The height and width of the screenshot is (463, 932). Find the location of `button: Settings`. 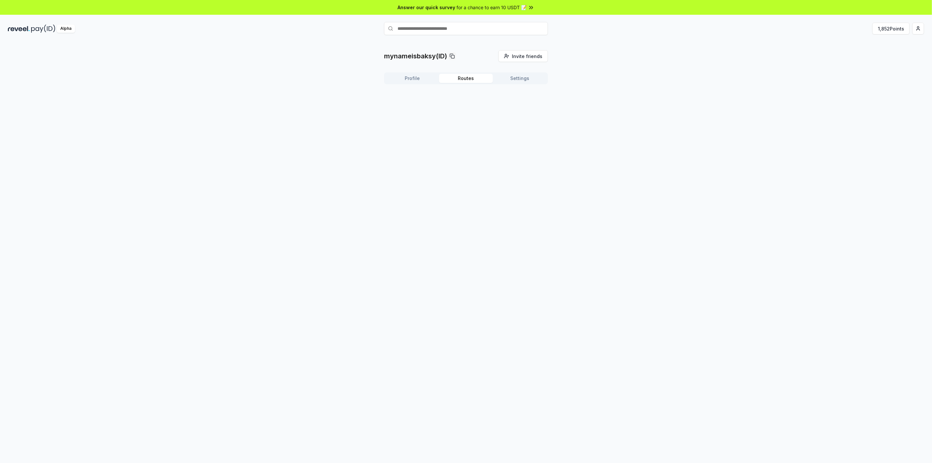

button: Settings is located at coordinates (520, 78).